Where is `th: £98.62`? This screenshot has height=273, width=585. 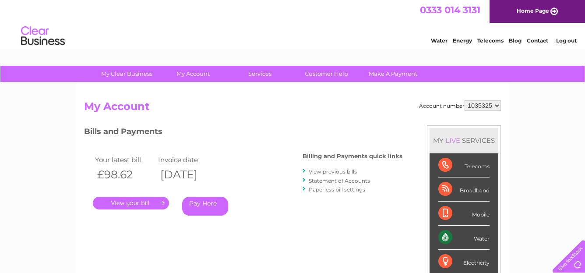 th: £98.62 is located at coordinates (124, 174).